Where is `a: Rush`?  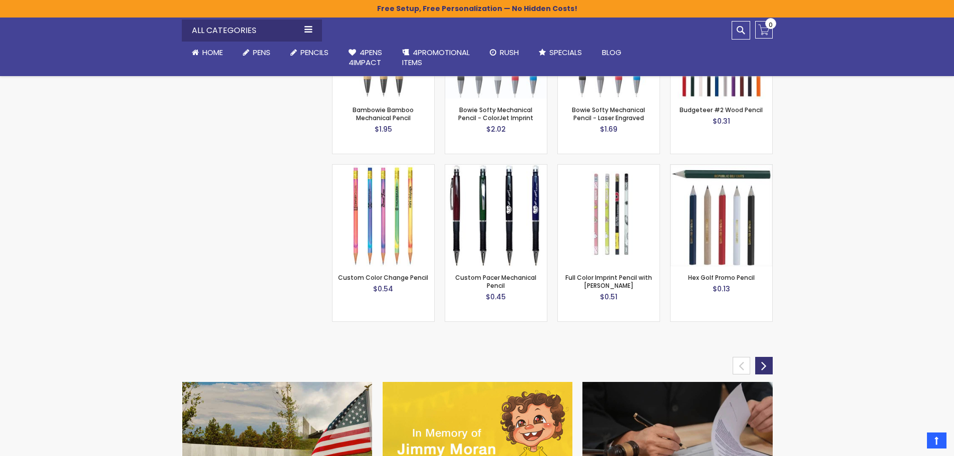 a: Rush is located at coordinates (504, 53).